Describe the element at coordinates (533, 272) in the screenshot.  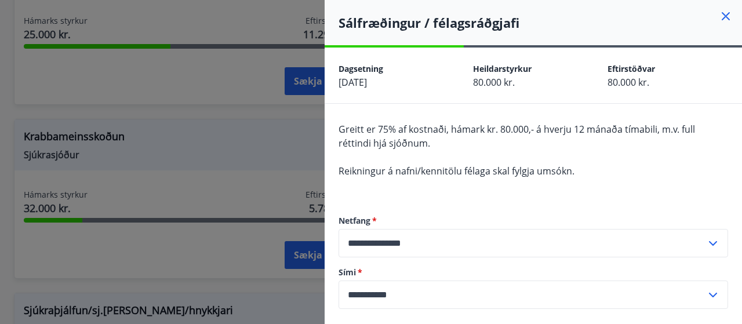
I see `label: Sími` at that location.